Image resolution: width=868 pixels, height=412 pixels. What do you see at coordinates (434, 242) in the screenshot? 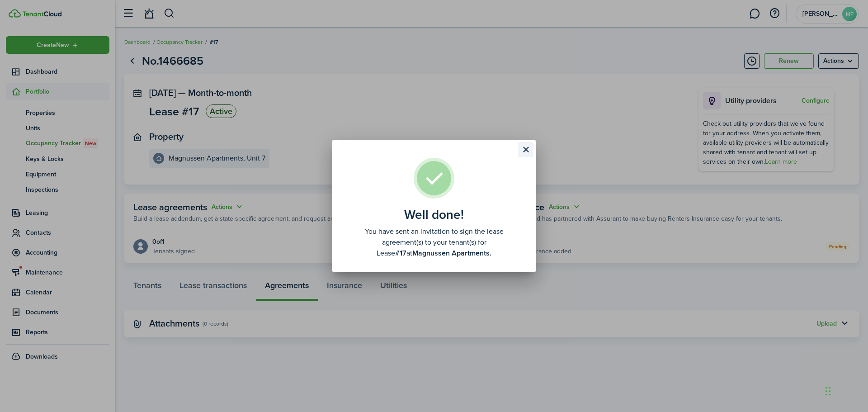
I see `well-done-description: You have sent an invitation to sign the lease agreement(s) to your tenant(s) for Lease at` at bounding box center [434, 242].